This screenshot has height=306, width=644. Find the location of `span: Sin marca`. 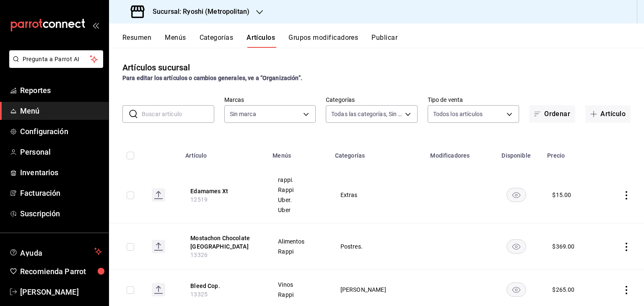

span: Sin marca is located at coordinates (242, 114).